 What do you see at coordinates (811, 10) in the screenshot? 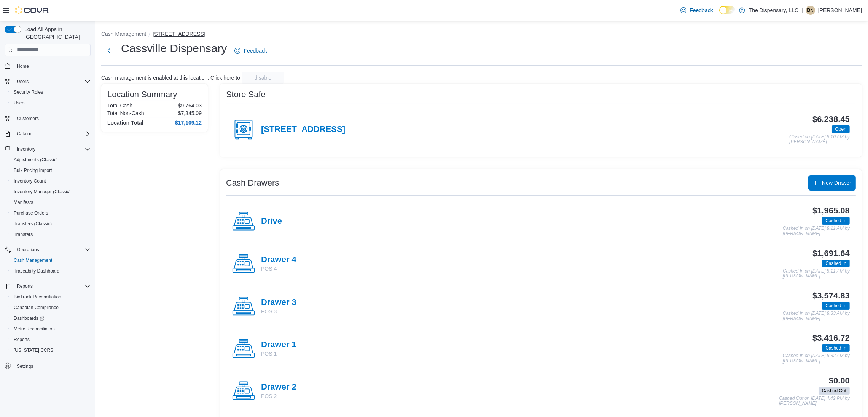
I see `div: Benjamin Nichols` at bounding box center [811, 10].